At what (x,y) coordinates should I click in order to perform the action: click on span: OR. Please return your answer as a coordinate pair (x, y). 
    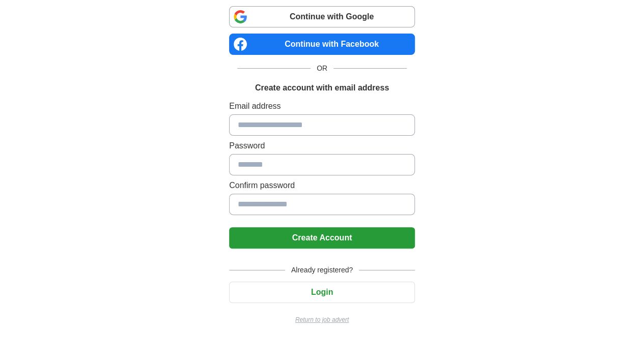
    Looking at the image, I should click on (322, 68).